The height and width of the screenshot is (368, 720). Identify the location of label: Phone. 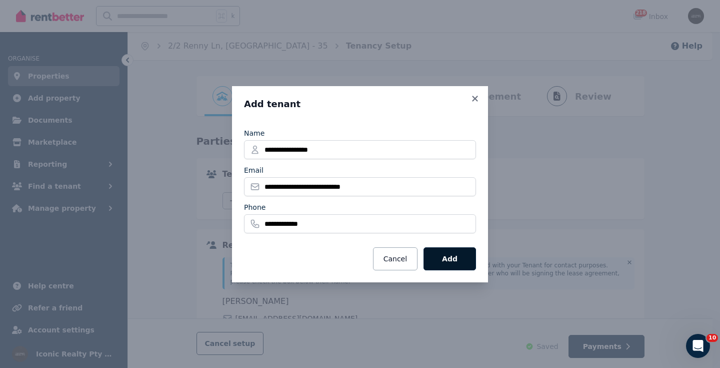
(255, 207).